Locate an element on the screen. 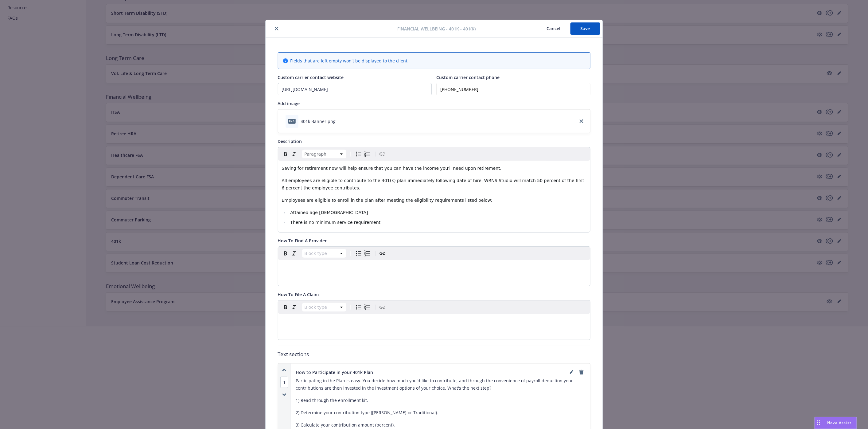 Image resolution: width=868 pixels, height=429 pixels. input: Add custom carrier contact website is located at coordinates (355, 89).